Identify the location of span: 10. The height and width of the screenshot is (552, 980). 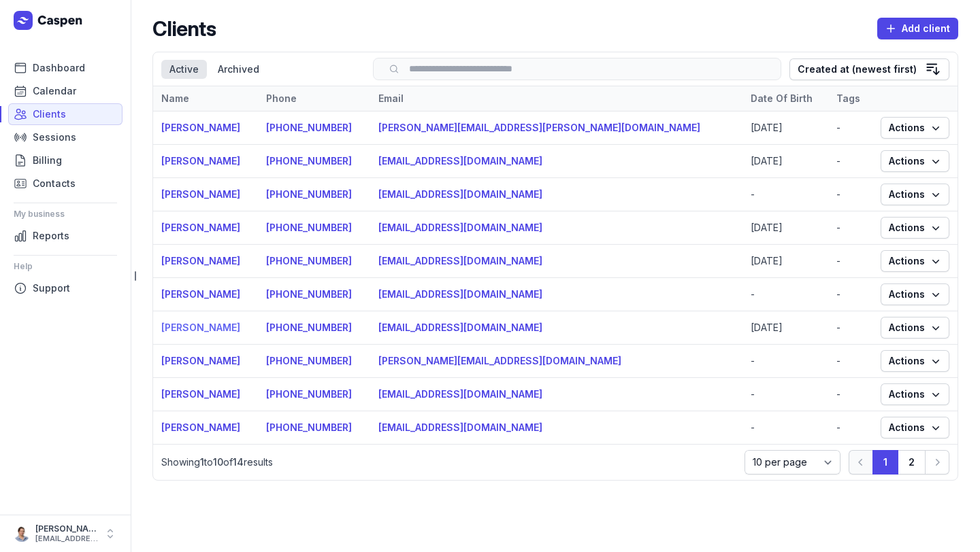
(218, 462).